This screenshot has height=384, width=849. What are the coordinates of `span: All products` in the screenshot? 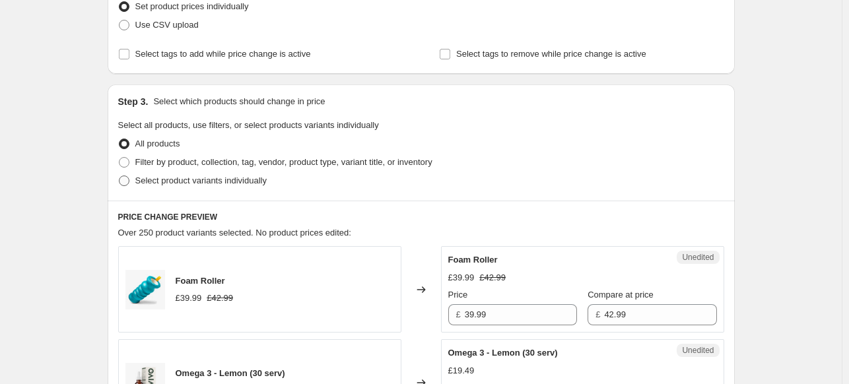 It's located at (158, 143).